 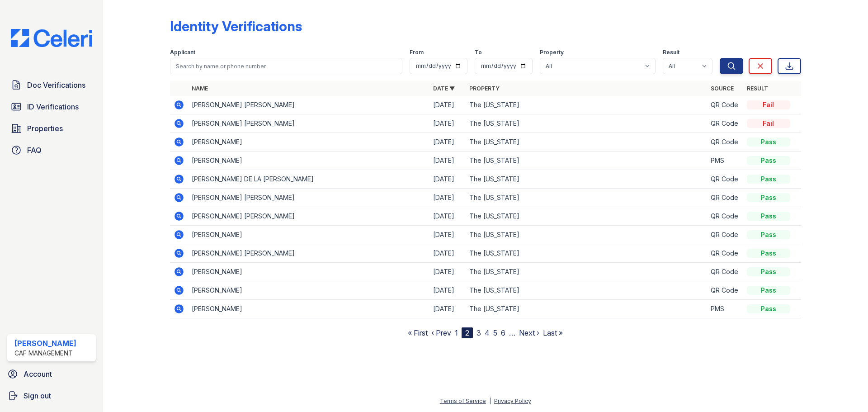 I want to click on a: Account, so click(x=51, y=374).